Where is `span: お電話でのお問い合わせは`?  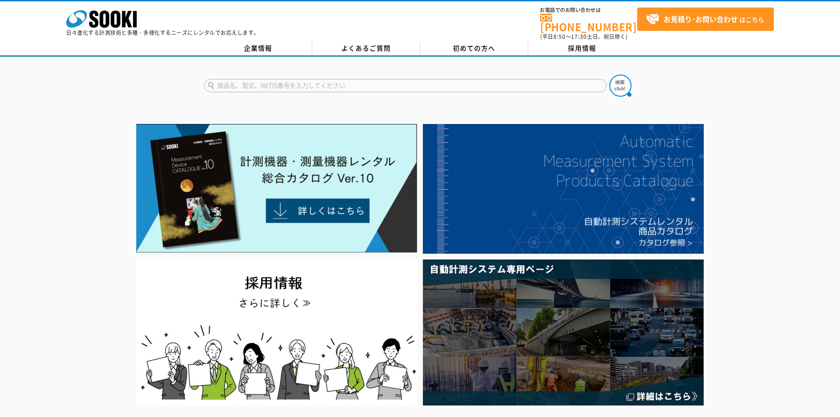 span: お電話でのお問い合わせは is located at coordinates (589, 10).